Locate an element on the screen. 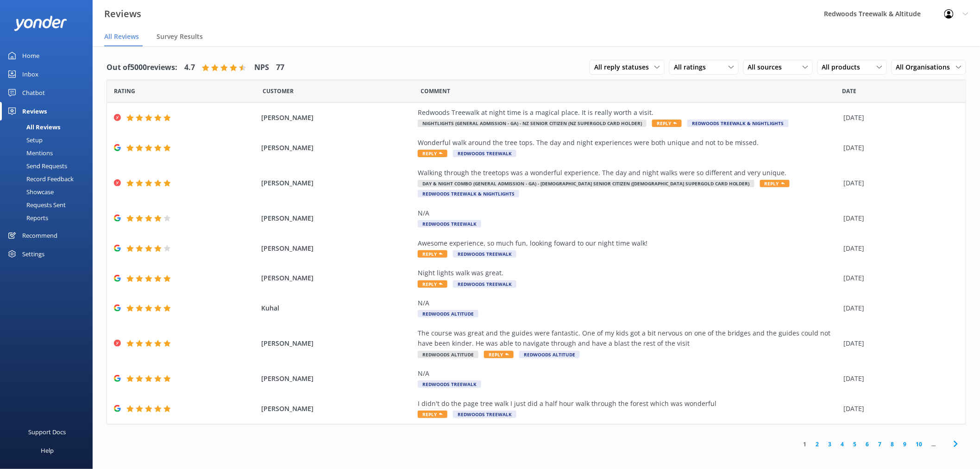  span: Survey Results is located at coordinates (180, 36).